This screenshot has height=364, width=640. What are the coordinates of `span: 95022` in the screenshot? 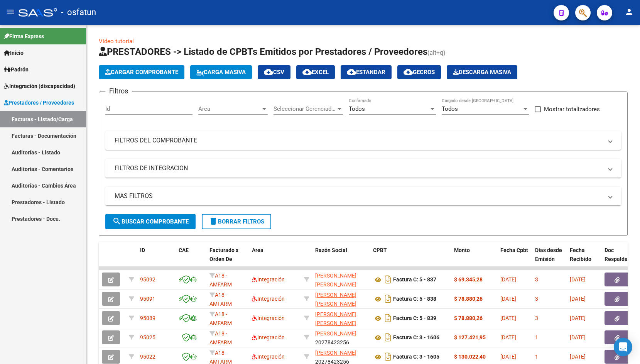 It's located at (147, 356).